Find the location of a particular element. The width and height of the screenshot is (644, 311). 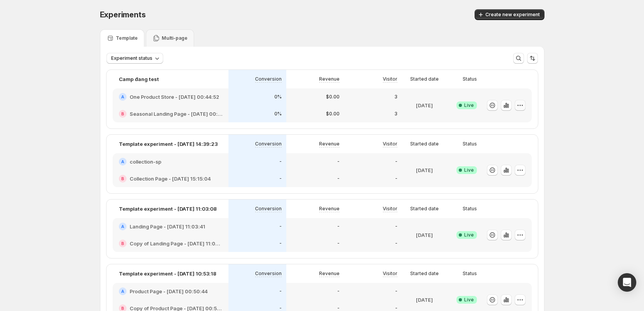

p: Multi-page is located at coordinates (175, 38).